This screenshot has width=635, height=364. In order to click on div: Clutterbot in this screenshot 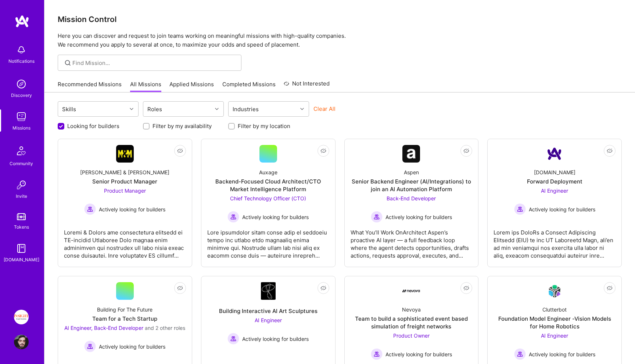, I will do `click(554, 310)`.